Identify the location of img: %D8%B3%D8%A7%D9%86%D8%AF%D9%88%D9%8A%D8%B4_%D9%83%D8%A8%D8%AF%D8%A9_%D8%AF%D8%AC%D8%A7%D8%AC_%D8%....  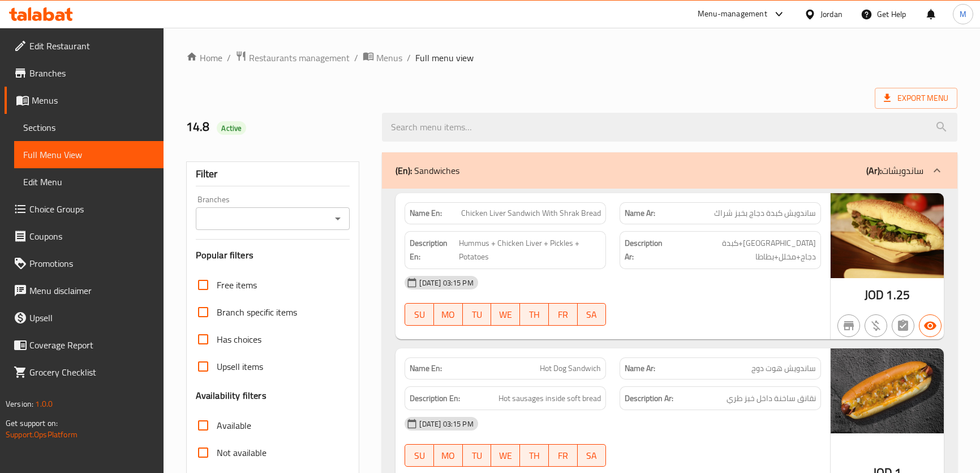
(887, 235).